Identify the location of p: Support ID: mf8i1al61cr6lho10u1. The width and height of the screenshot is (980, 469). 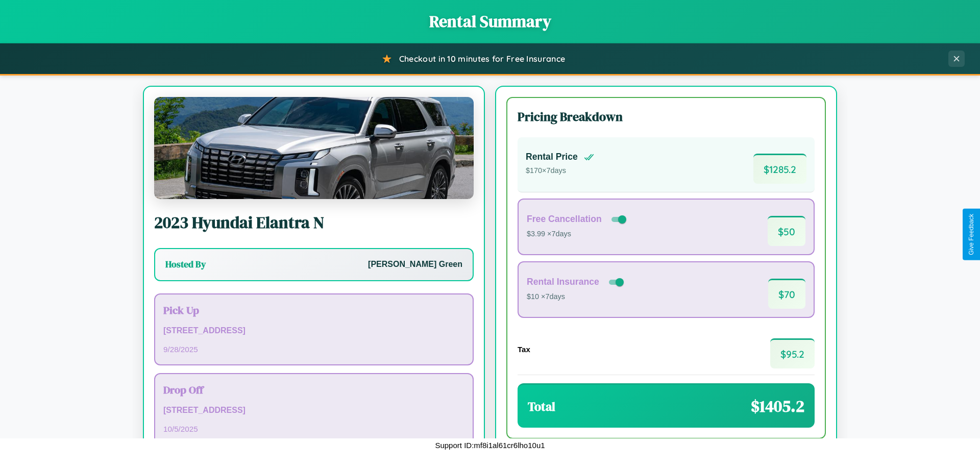
(490, 445).